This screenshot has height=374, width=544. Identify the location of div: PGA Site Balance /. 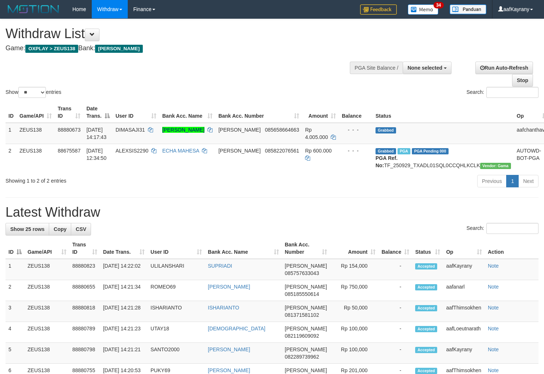
(376, 68).